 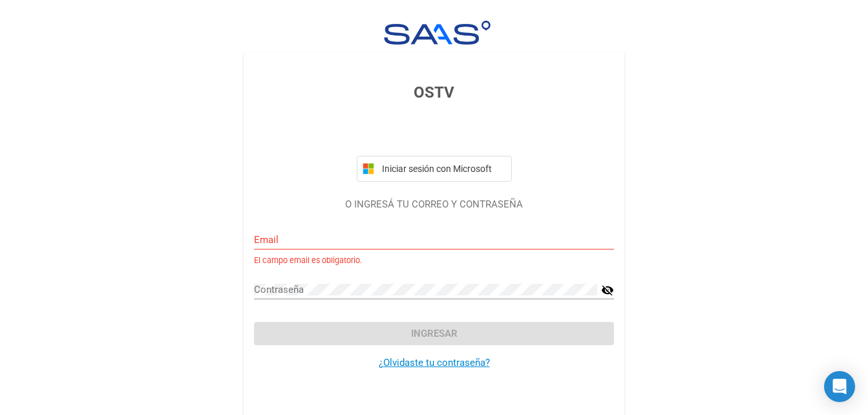 I want to click on div: Open Intercom Messenger, so click(x=839, y=387).